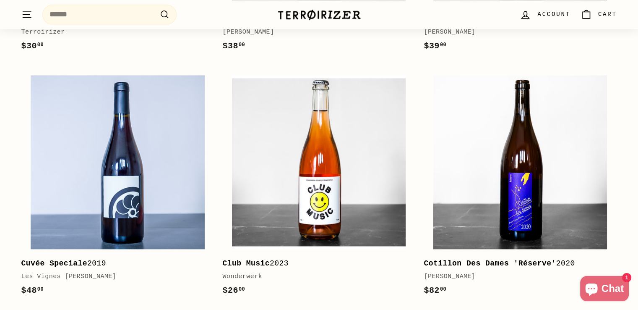  I want to click on a: Account, so click(545, 14).